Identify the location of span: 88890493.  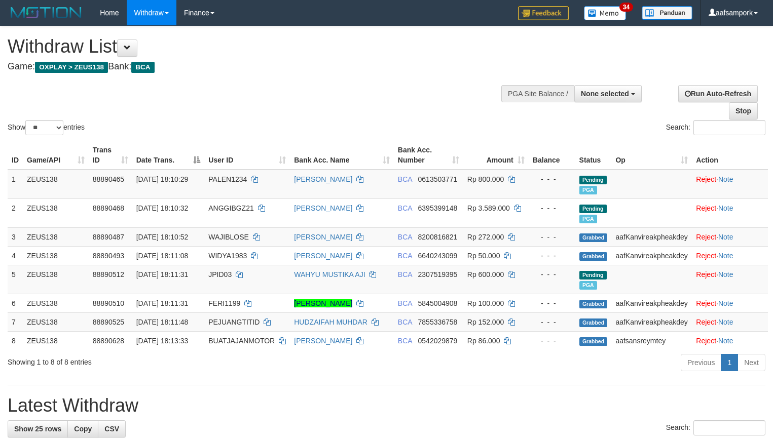
(108, 256).